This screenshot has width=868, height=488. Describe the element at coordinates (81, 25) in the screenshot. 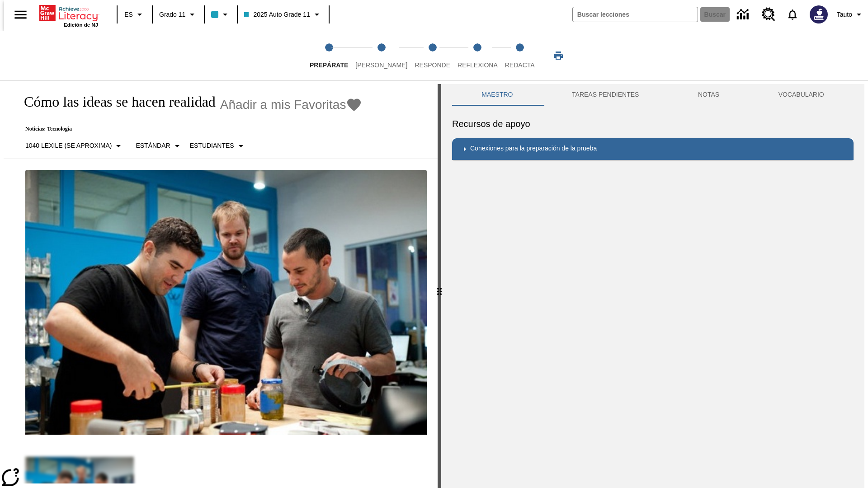

I see `span: Edición de NJ` at that location.